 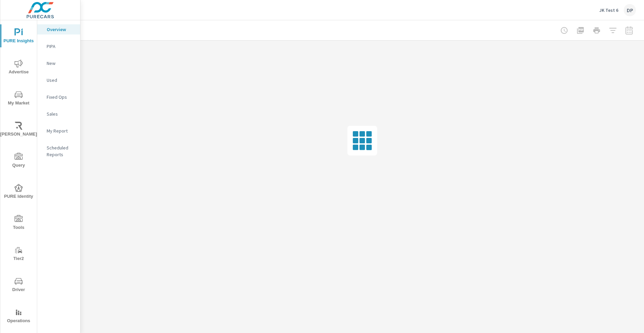 What do you see at coordinates (58, 47) in the screenshot?
I see `div: PIPA` at bounding box center [58, 47].